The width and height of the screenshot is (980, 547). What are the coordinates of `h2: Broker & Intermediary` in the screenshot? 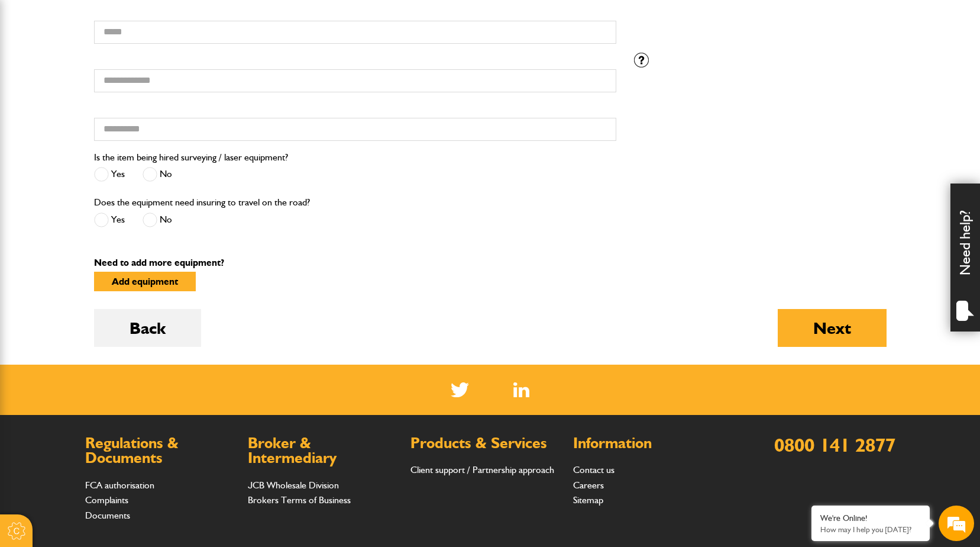 It's located at (323, 451).